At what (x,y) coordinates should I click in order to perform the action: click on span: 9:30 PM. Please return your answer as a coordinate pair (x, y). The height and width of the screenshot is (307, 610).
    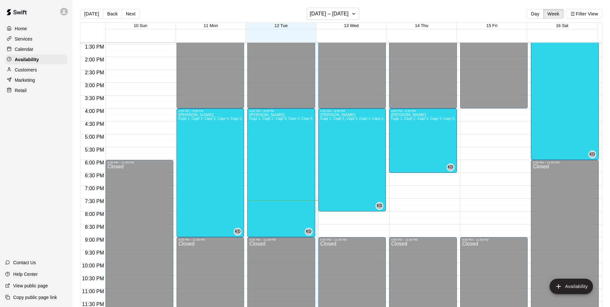
    Looking at the image, I should click on (95, 252).